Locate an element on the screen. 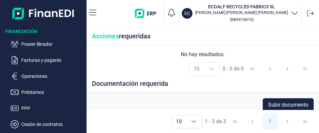 This screenshot has height=133, width=319. div: requeridas is located at coordinates (203, 36).